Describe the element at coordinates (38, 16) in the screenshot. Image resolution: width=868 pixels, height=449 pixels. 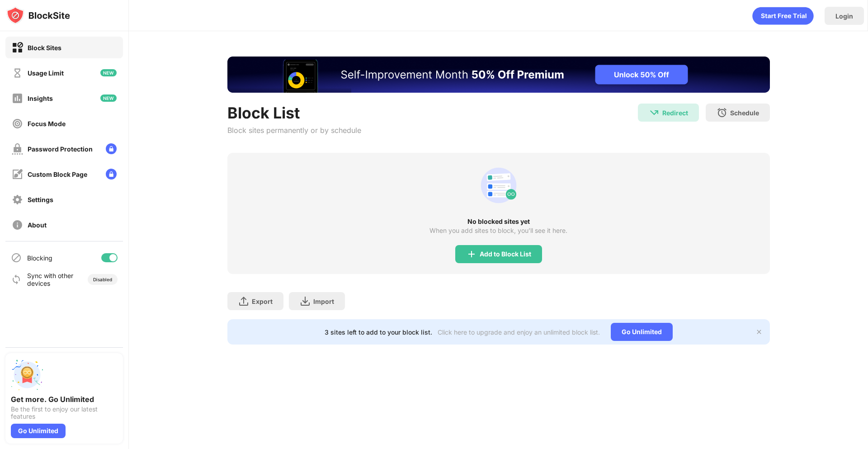
I see `img: logo-blocksite.svg` at that location.